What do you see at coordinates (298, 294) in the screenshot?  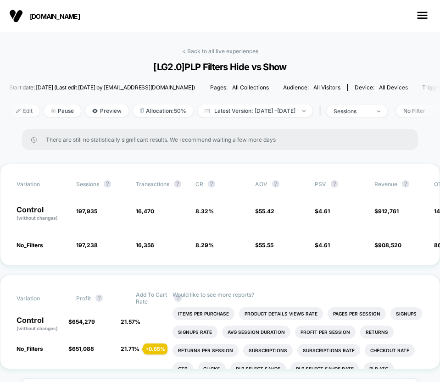 I see `p: Would like to see more reports?` at bounding box center [298, 294].